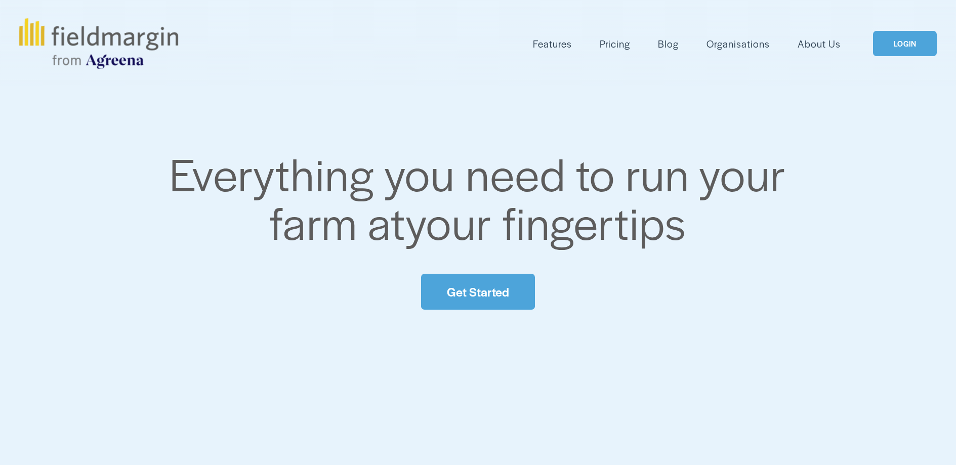  I want to click on img: fieldmargin.com, so click(99, 44).